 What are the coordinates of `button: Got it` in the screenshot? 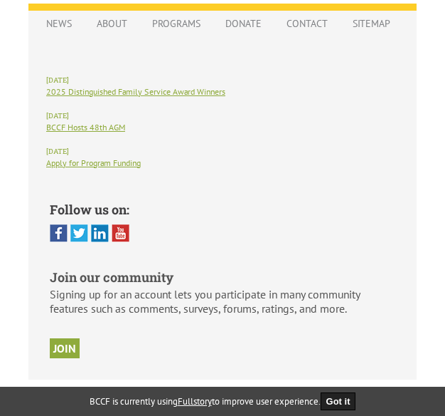 It's located at (339, 401).